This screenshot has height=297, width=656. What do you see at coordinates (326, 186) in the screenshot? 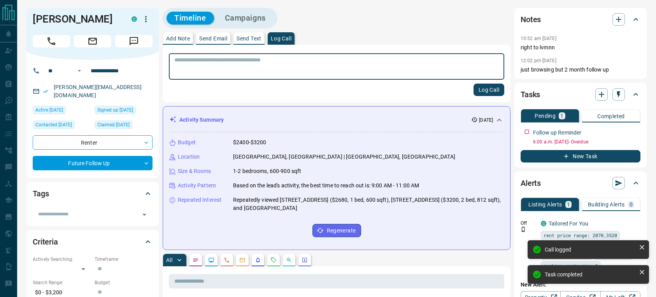
I see `p: Based on the lead's activity, the best time to reach out is: 9:00 AM - 11:00 AM` at bounding box center [326, 186].